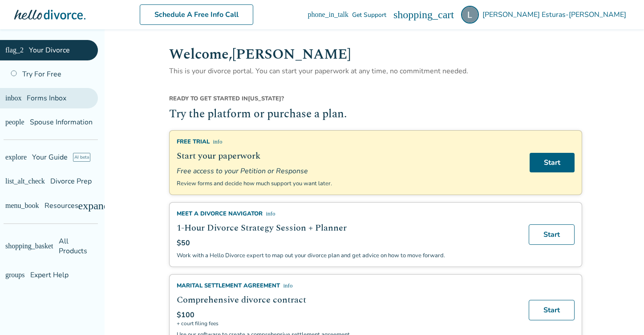 Image resolution: width=644 pixels, height=335 pixels. Describe the element at coordinates (209, 99) in the screenshot. I see `span: Ready to get started in` at that location.